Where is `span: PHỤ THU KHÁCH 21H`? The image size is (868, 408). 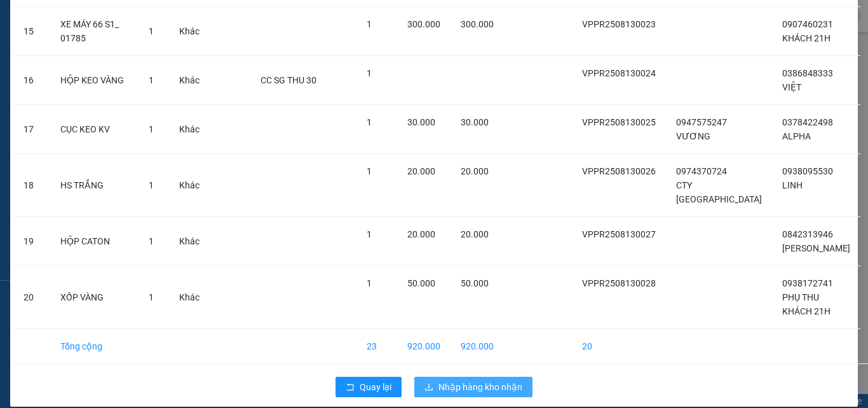 span: PHỤ THU KHÁCH 21H is located at coordinates (806, 304).